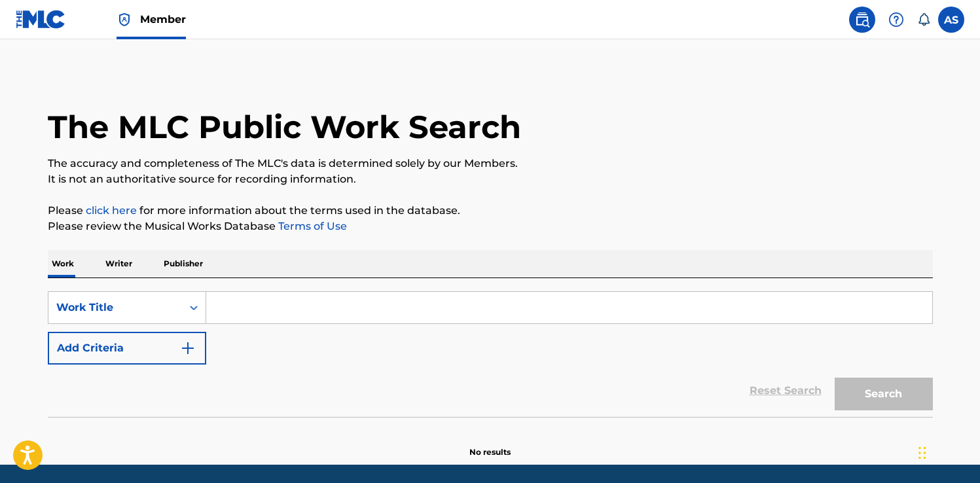 The height and width of the screenshot is (483, 980). Describe the element at coordinates (311, 226) in the screenshot. I see `a: Terms of Use` at that location.